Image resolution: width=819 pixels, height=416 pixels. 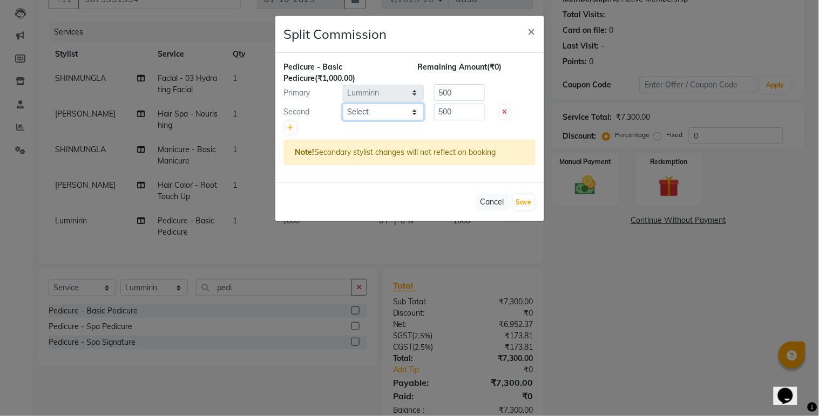 I want to click on div: Primary, so click(x=309, y=93).